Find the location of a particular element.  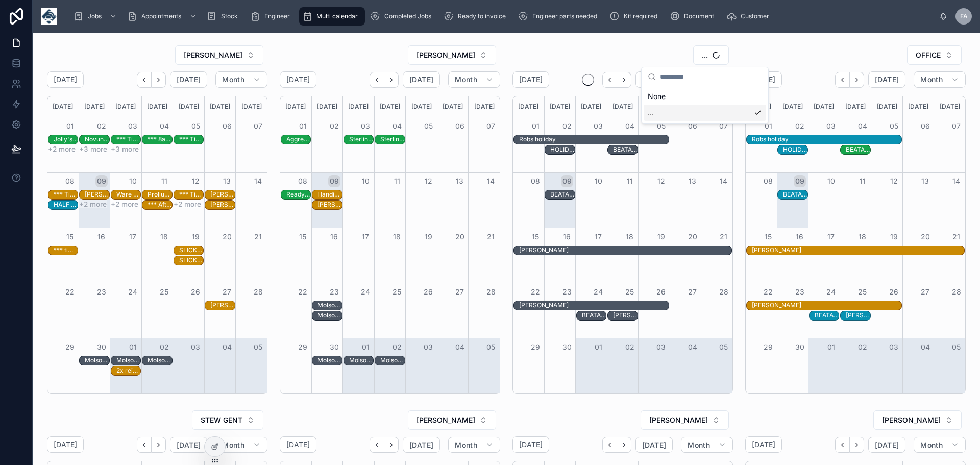

button: 30 is located at coordinates (800, 347).